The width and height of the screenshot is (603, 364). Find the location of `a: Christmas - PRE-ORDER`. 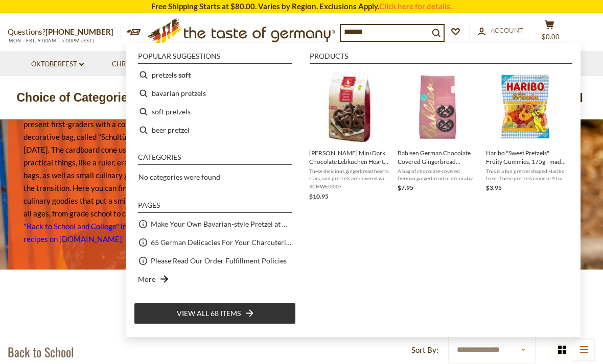

a: Christmas - PRE-ORDER is located at coordinates (155, 64).